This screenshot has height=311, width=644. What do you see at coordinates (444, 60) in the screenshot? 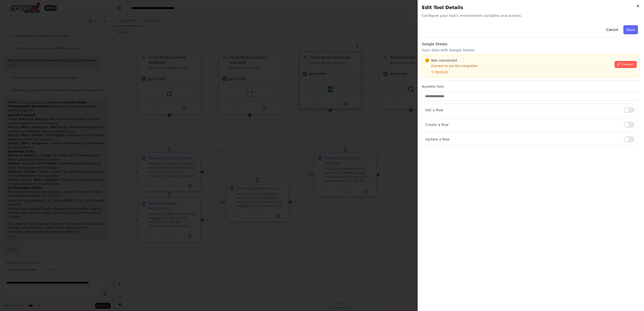
I see `span: Not connected` at bounding box center [444, 60].